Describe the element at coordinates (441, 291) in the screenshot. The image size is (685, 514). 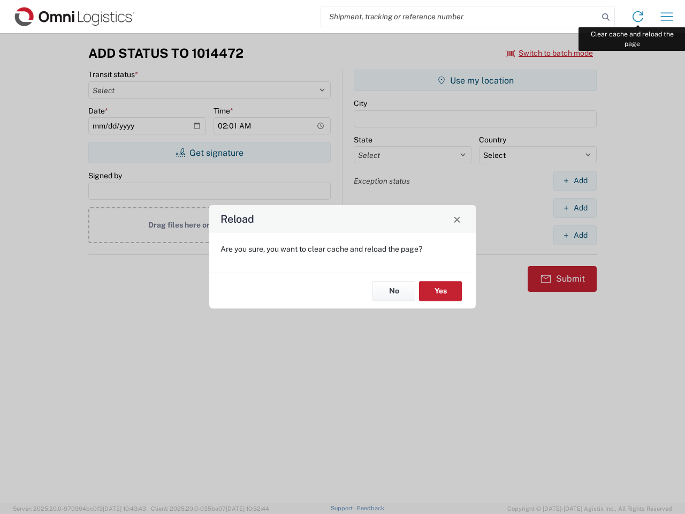
I see `button: Yes` at that location.